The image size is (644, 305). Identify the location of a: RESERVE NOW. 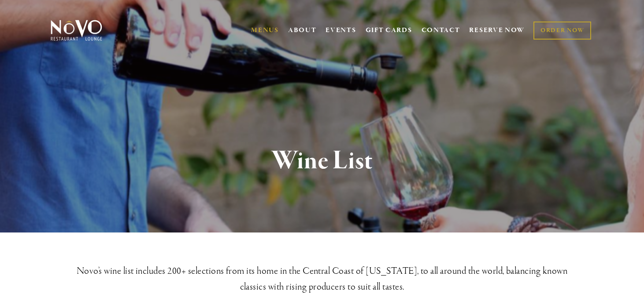
(497, 30).